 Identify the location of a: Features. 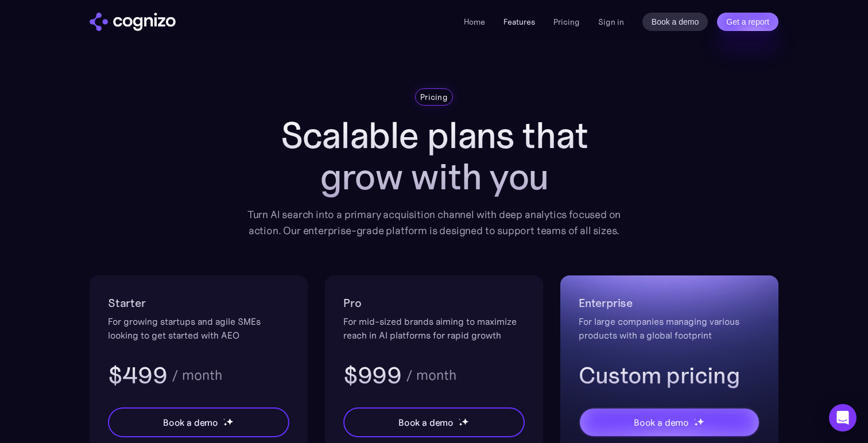
(519, 22).